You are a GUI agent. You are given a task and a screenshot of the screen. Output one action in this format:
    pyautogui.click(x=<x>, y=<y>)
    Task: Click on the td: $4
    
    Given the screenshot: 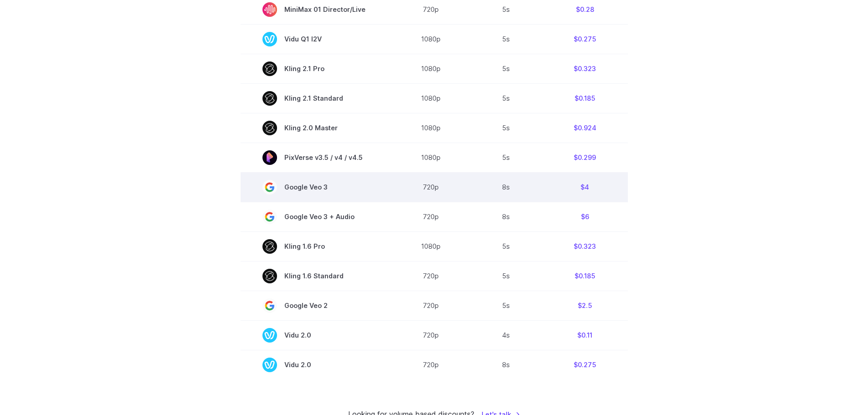 What is the action you would take?
    pyautogui.click(x=585, y=187)
    